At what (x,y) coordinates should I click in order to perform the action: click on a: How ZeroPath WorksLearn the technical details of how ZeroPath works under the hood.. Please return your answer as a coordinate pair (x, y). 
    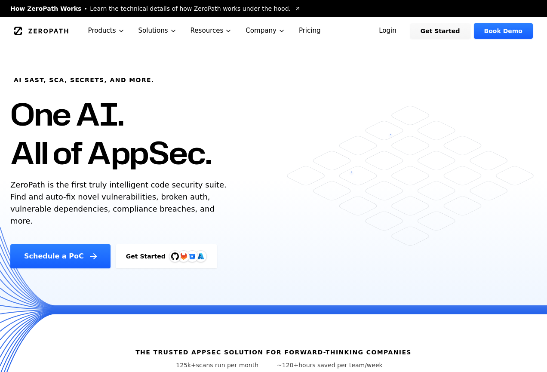
    Looking at the image, I should click on (156, 9).